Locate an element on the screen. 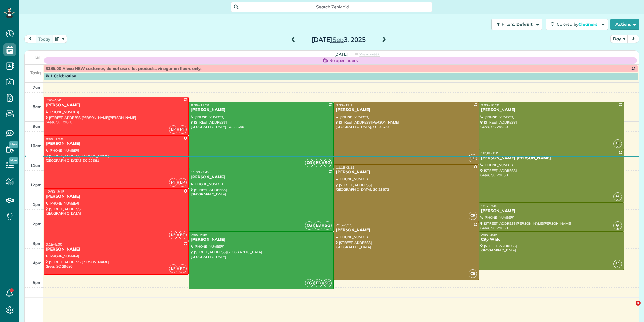  span: No open hours is located at coordinates (343, 60).